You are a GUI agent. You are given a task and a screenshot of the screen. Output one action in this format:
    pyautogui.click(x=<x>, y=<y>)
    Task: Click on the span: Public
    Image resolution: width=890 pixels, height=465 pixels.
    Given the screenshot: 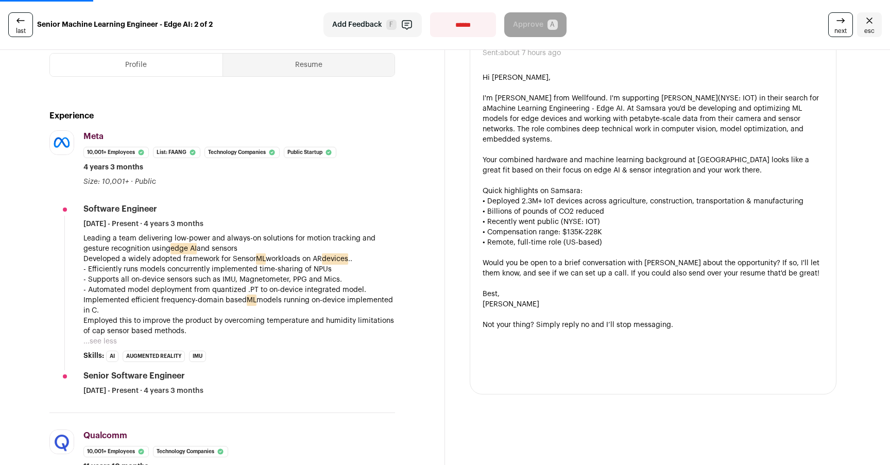 What is the action you would take?
    pyautogui.click(x=145, y=182)
    